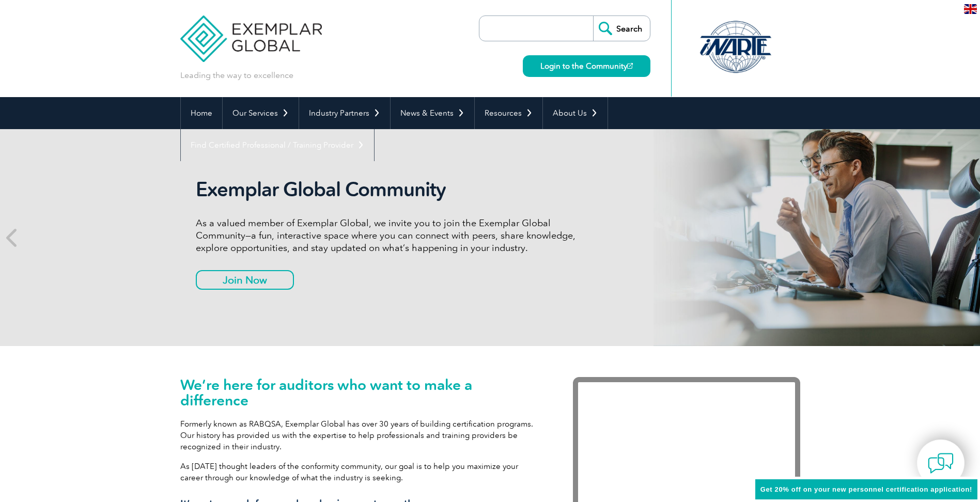 This screenshot has width=980, height=502. Describe the element at coordinates (202, 113) in the screenshot. I see `a: Home` at that location.